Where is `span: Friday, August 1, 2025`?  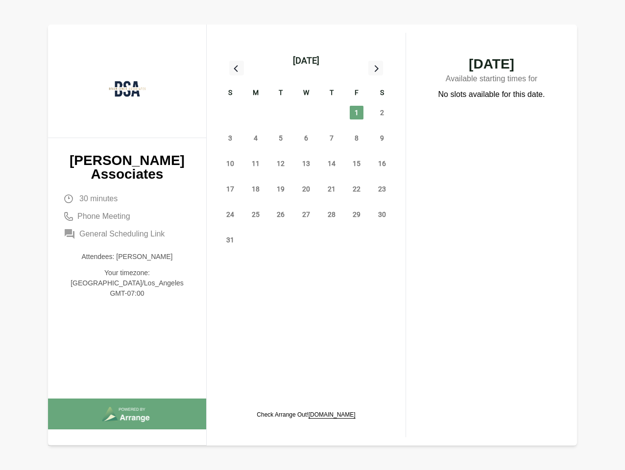 span: Friday, August 1, 2025 is located at coordinates (357, 113).